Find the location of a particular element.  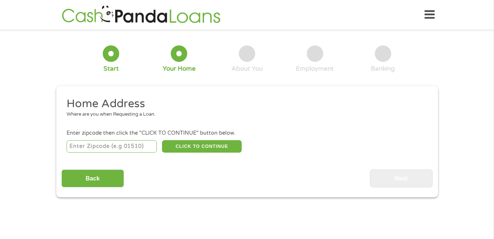

input: Enter Zipcode (e.g 01510) is located at coordinates (112, 146).